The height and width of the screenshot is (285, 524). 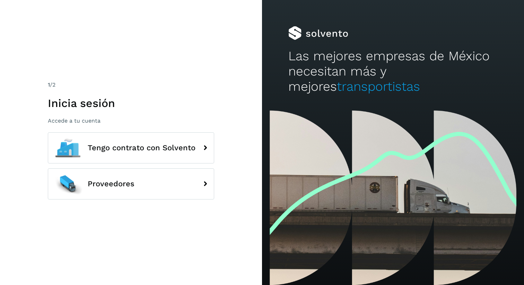 What do you see at coordinates (131, 120) in the screenshot?
I see `p: Accede a tu cuenta` at bounding box center [131, 120].